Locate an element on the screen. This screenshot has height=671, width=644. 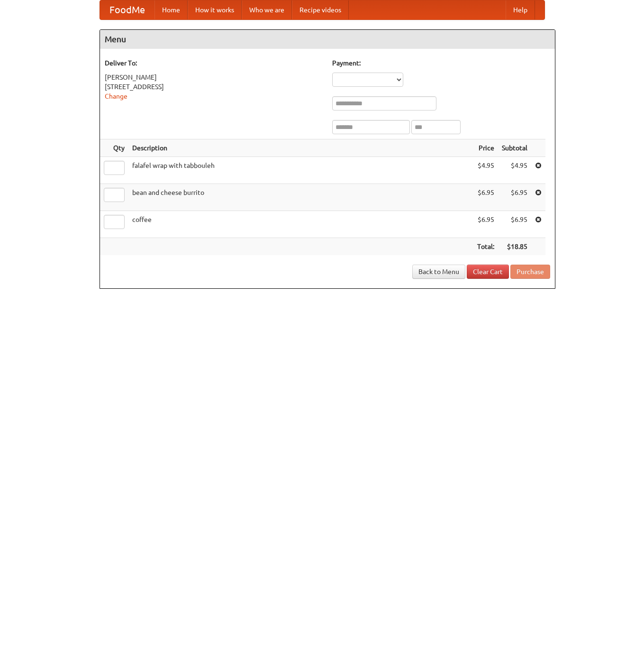
a: How it works is located at coordinates (215, 10).